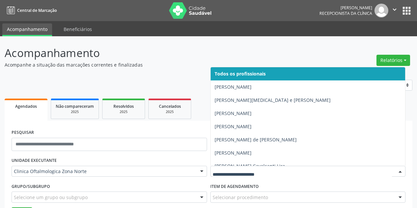  Describe the element at coordinates (34, 160) in the screenshot. I see `label: UNIDADE EXECUTANTE` at that location.